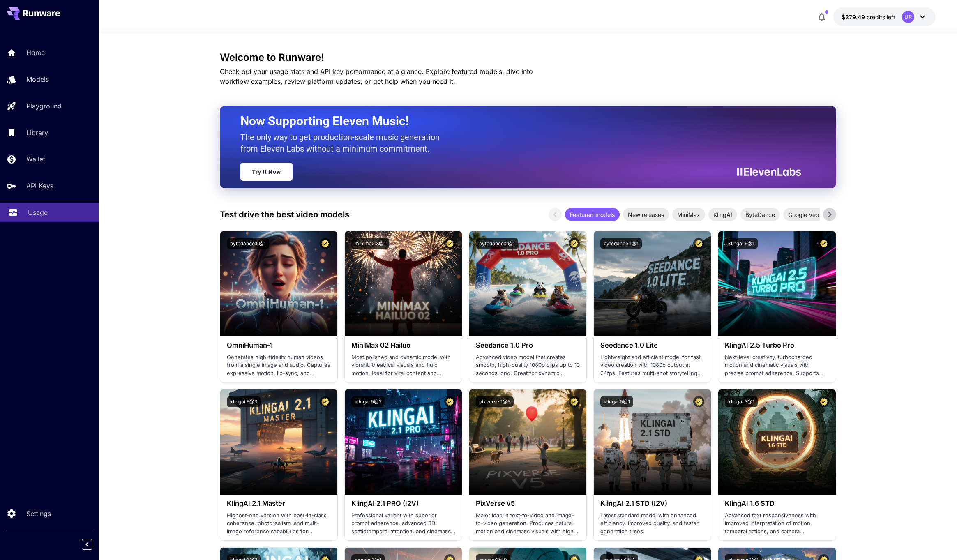 The height and width of the screenshot is (560, 957). I want to click on p: Home, so click(36, 52).